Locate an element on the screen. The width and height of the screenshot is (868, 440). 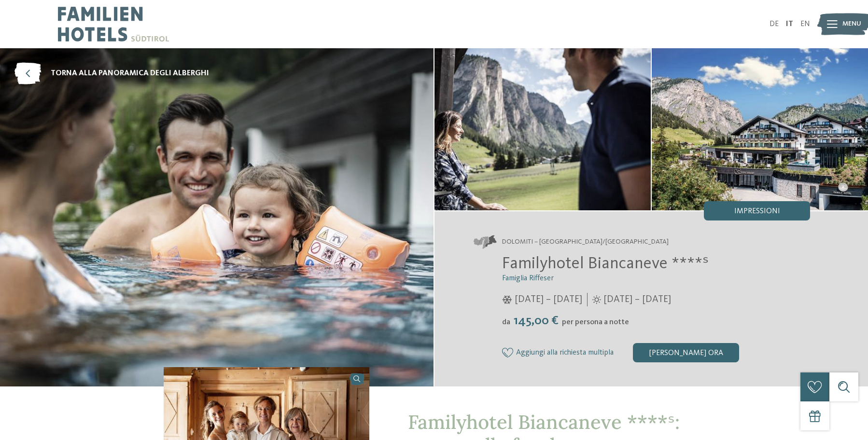
i: Orari d'apertura estate is located at coordinates (597, 299).